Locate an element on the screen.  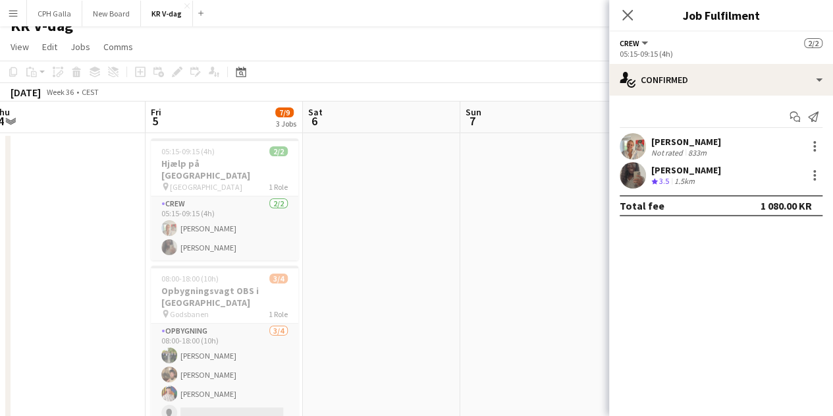
a: Comms is located at coordinates (118, 47).